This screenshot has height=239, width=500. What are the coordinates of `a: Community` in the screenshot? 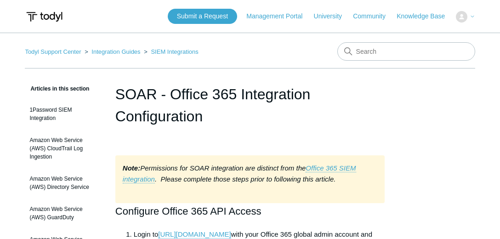 It's located at (373, 16).